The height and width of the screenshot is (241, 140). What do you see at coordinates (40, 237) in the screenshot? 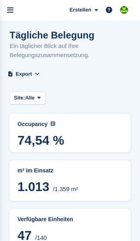
I see `span: /140` at bounding box center [40, 237].